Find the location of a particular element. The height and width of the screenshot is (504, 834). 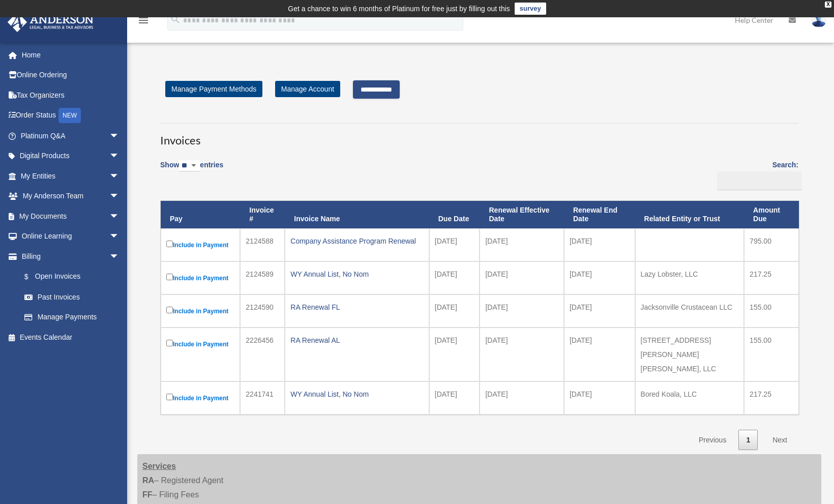

a: Manage Payments is located at coordinates (71, 318).